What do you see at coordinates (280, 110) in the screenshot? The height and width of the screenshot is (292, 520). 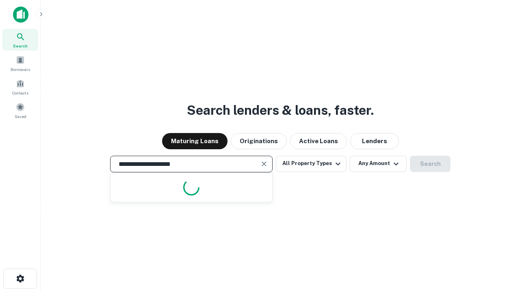 I see `h3: Search lenders & loans, faster.` at bounding box center [280, 110].